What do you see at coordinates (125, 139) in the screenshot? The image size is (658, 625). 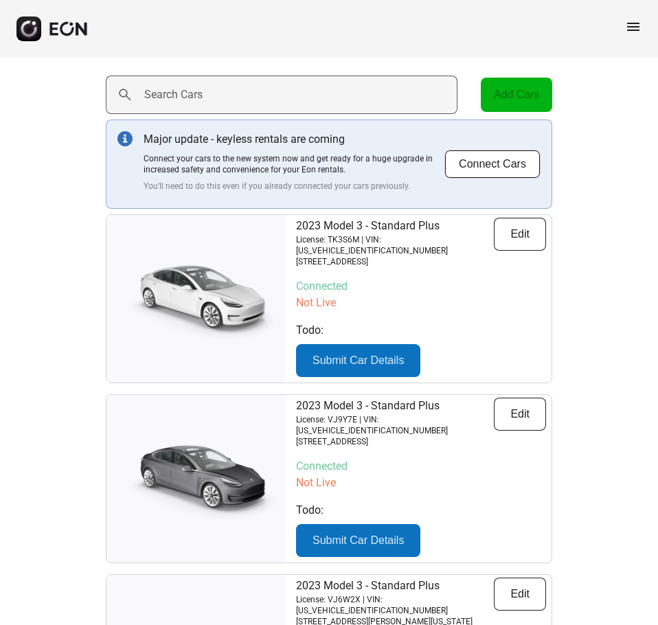 I see `img: info` at bounding box center [125, 139].